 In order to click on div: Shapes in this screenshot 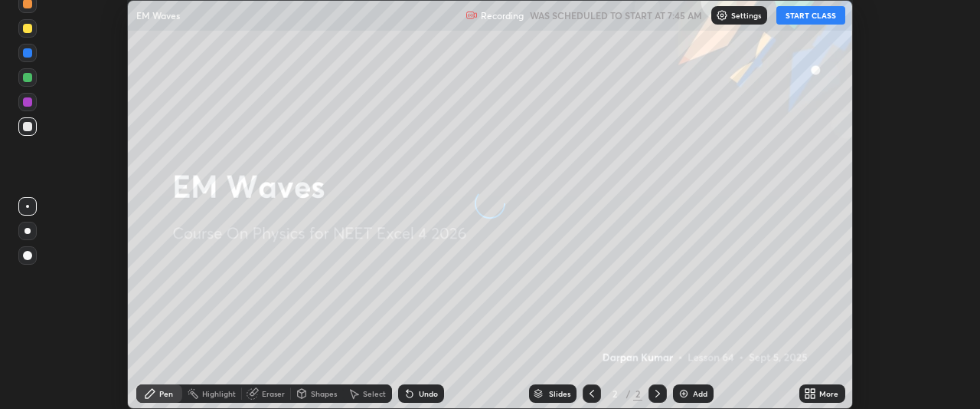, I will do `click(324, 393)`.